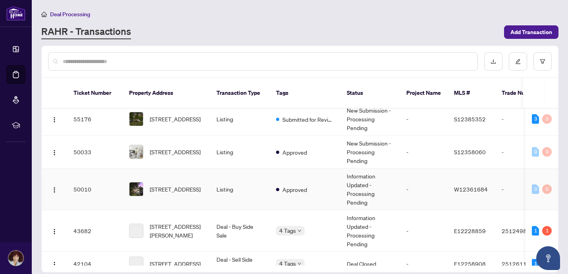  What do you see at coordinates (518, 62) in the screenshot?
I see `span: edit` at bounding box center [518, 62].